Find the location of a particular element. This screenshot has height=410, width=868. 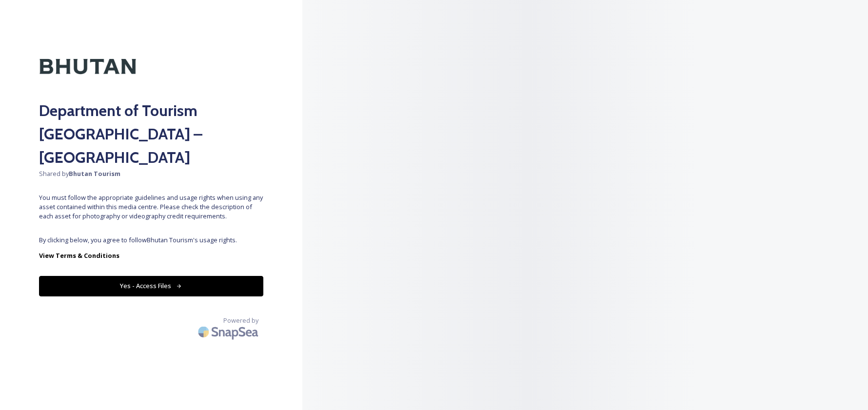

span: Powered by is located at coordinates (241, 320).